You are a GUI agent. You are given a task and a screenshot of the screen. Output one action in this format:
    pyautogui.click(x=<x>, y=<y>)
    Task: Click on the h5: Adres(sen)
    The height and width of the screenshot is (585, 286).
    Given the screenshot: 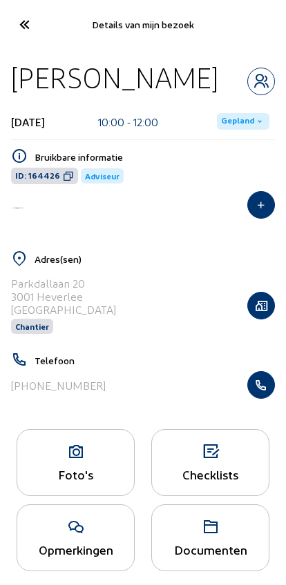 What is the action you would take?
    pyautogui.click(x=154, y=259)
    